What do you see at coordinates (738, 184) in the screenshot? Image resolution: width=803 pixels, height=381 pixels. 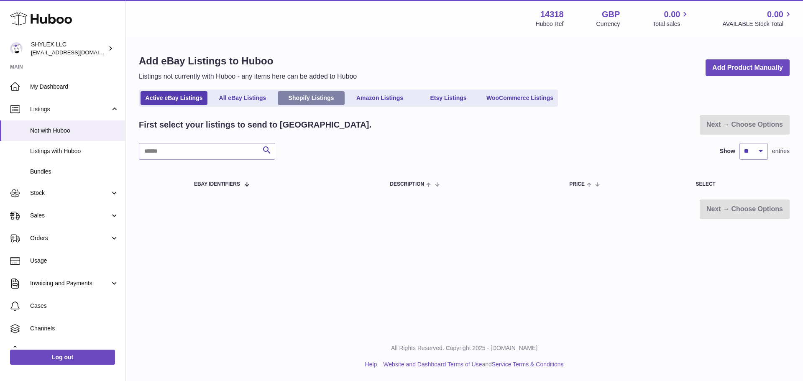 I see `div: Select` at bounding box center [738, 184].